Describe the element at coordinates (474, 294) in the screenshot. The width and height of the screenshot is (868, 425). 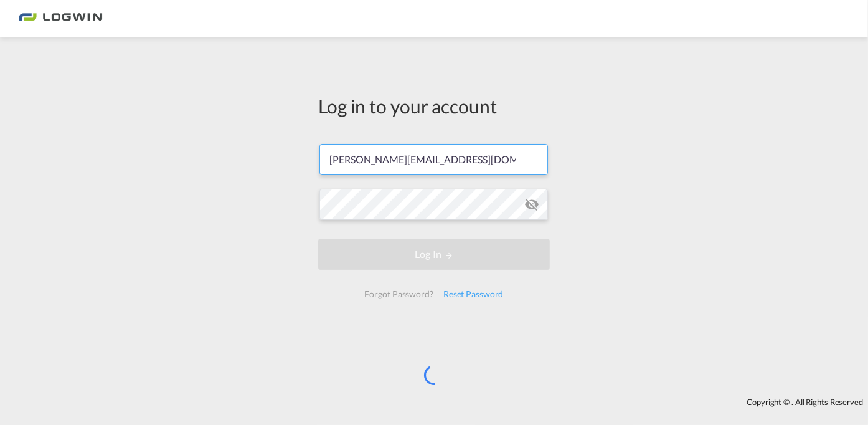
I see `div: Reset Password` at that location.